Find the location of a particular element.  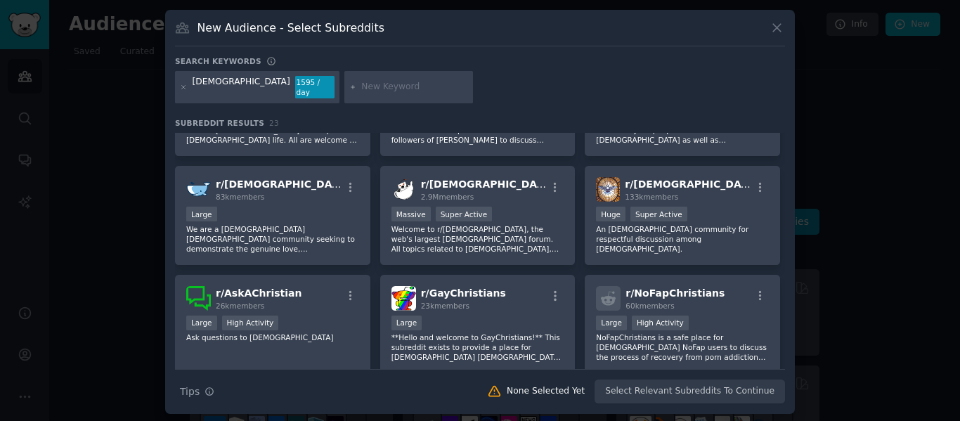

div: Huge is located at coordinates (611, 214).